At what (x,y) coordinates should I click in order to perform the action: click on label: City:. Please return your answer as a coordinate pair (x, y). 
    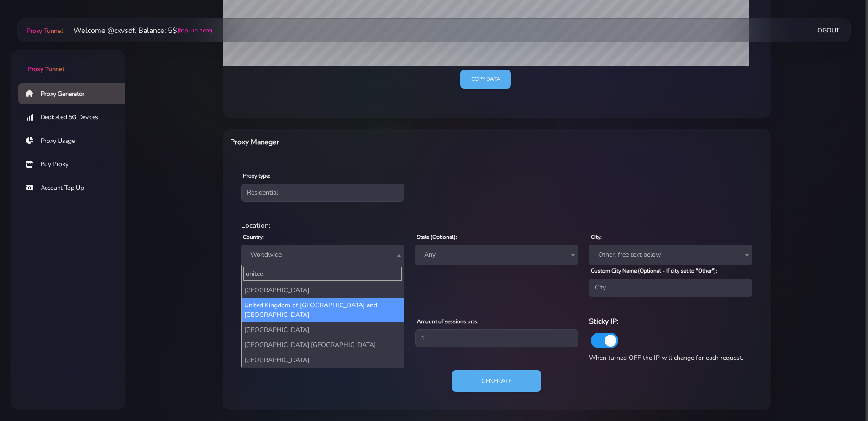
    Looking at the image, I should click on (596, 237).